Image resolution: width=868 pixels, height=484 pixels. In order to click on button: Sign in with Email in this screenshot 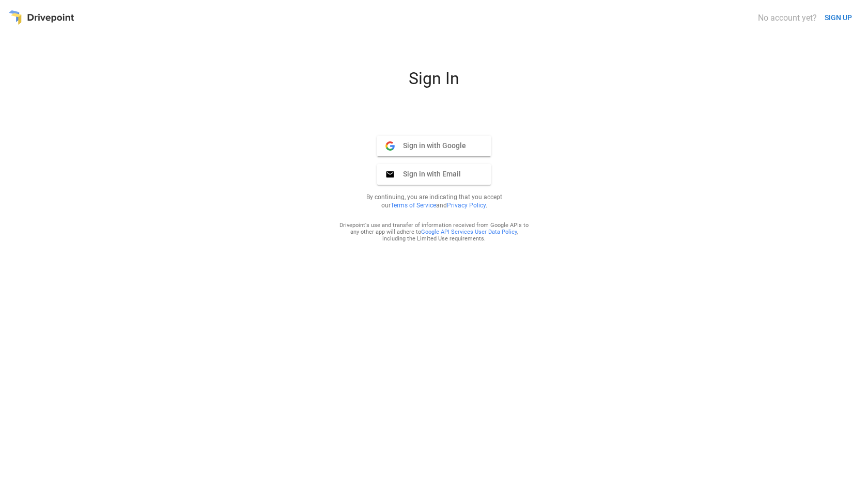, I will do `click(434, 175)`.